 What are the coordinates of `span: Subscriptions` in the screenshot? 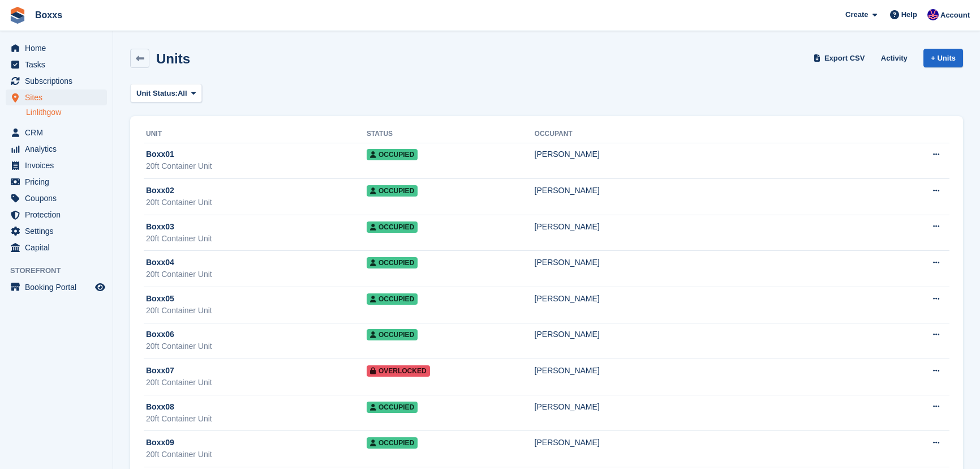 It's located at (59, 81).